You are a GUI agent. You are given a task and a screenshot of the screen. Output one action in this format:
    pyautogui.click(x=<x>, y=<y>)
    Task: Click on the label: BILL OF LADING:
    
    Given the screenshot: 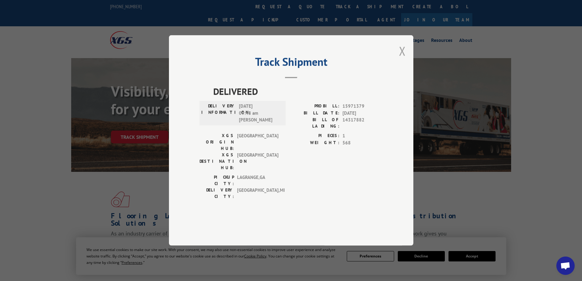 What is the action you would take?
    pyautogui.click(x=315, y=123)
    